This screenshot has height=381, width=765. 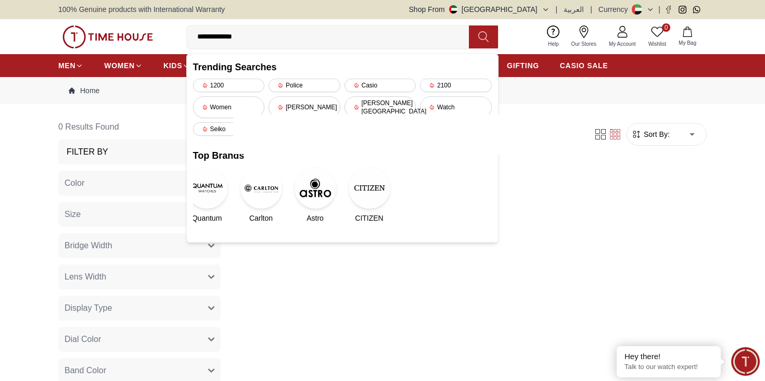 What do you see at coordinates (139, 308) in the screenshot?
I see `button: Display Type` at bounding box center [139, 308].